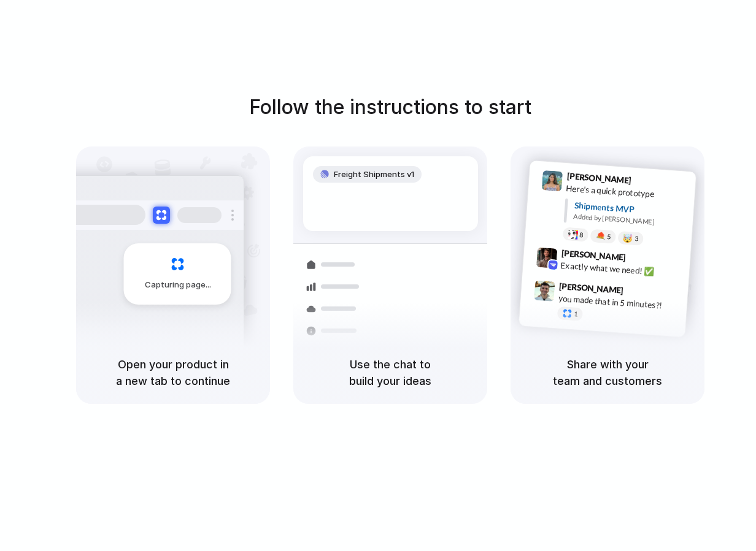  I want to click on h5: Use the chat to build your ideas, so click(390, 373).